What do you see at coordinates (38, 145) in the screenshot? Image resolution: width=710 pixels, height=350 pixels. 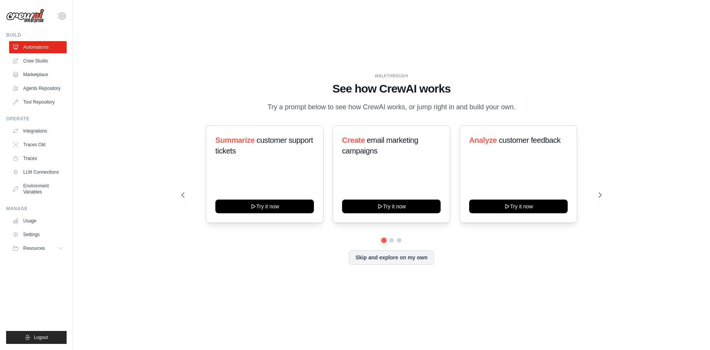 I see `a: Traces Old` at bounding box center [38, 145].